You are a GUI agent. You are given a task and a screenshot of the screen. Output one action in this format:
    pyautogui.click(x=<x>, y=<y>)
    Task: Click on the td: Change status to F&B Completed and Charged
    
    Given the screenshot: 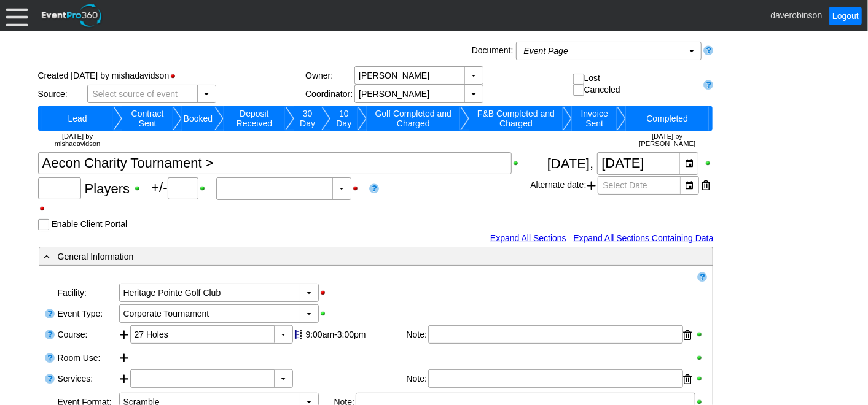 What is the action you would take?
    pyautogui.click(x=517, y=119)
    